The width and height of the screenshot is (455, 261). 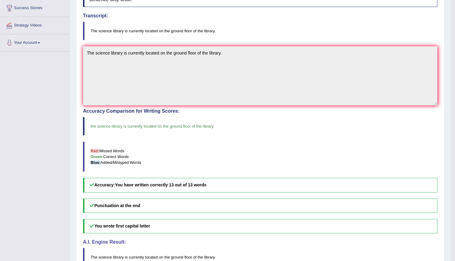 What do you see at coordinates (260, 31) in the screenshot?
I see `blockquote: The science library is currently located on the ground floor of the library.` at bounding box center [260, 31].